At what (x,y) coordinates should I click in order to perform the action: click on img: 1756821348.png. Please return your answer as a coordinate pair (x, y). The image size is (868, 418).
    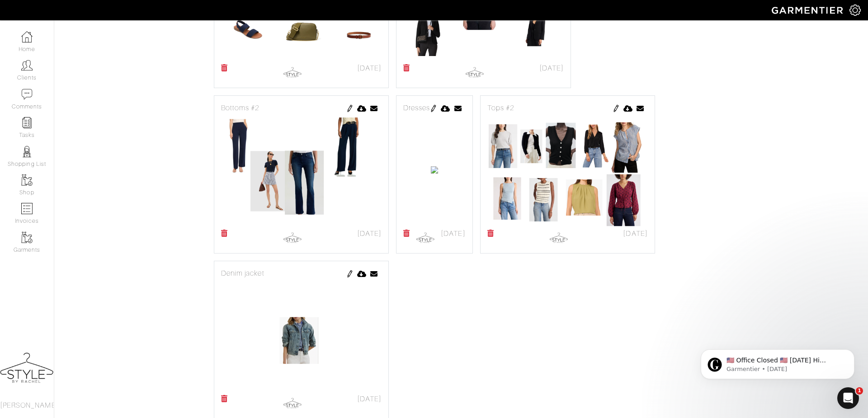
    Looking at the image, I should click on (567, 170).